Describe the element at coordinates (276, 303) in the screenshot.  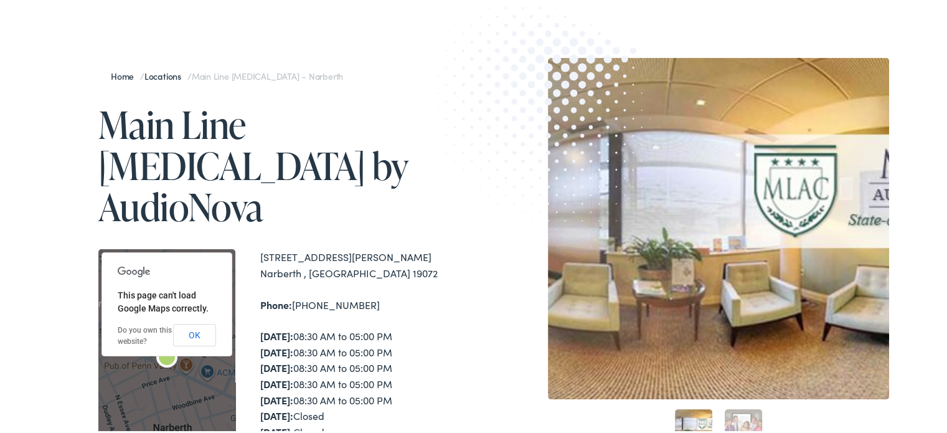
I see `strong: Phone:` at that location.